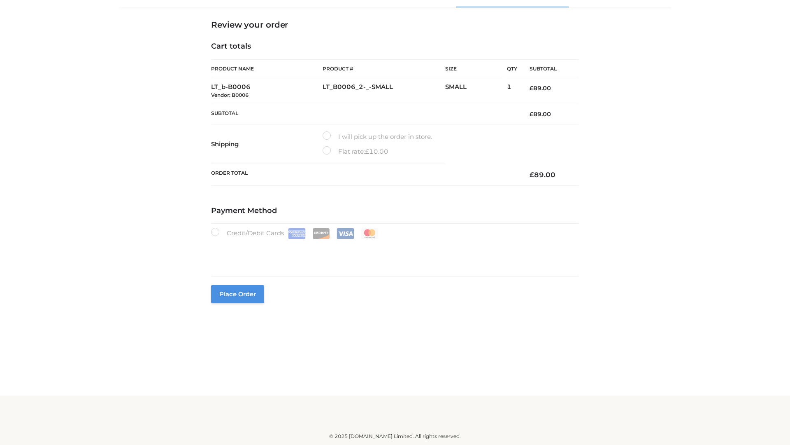 This screenshot has height=445, width=790. Describe the element at coordinates (345, 233) in the screenshot. I see `img: Visa` at that location.